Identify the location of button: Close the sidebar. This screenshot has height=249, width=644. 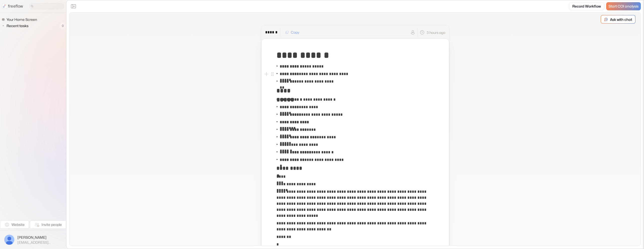
(73, 6).